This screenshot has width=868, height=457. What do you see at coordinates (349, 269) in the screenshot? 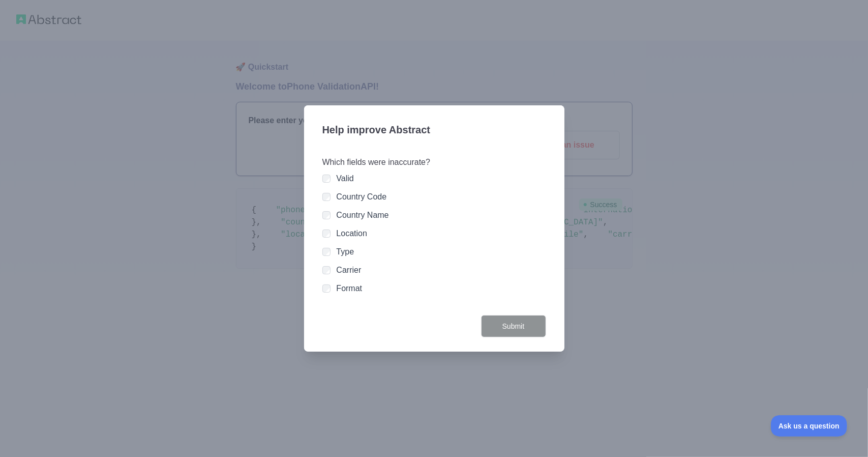
I see `label: Carrier` at bounding box center [349, 269].